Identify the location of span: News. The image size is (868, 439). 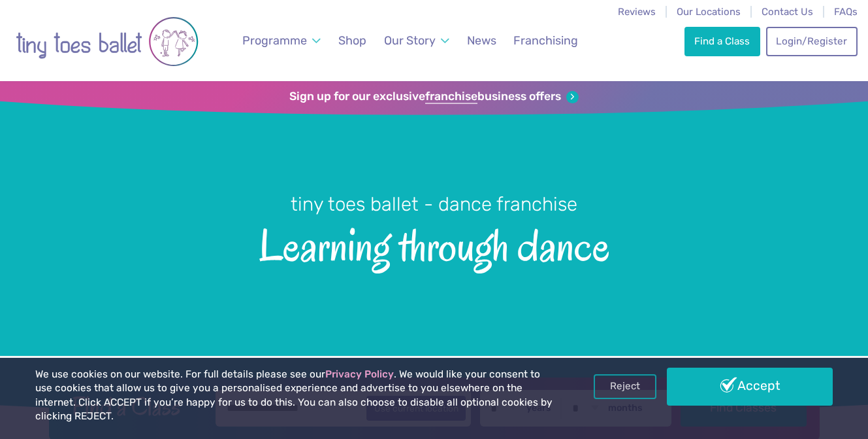
(481, 40).